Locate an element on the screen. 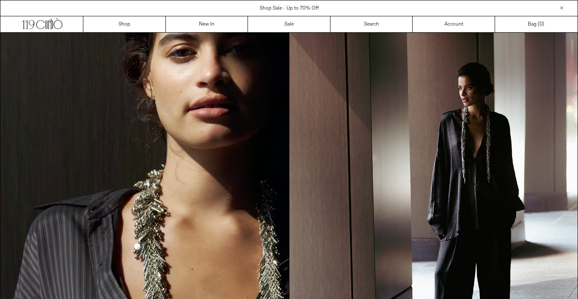 The image size is (578, 299). a: Sale is located at coordinates (289, 24).